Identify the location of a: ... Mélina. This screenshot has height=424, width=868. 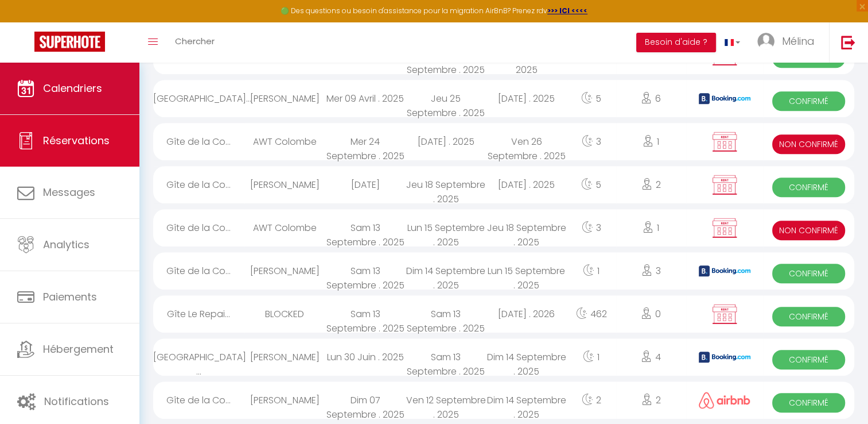
(789, 43).